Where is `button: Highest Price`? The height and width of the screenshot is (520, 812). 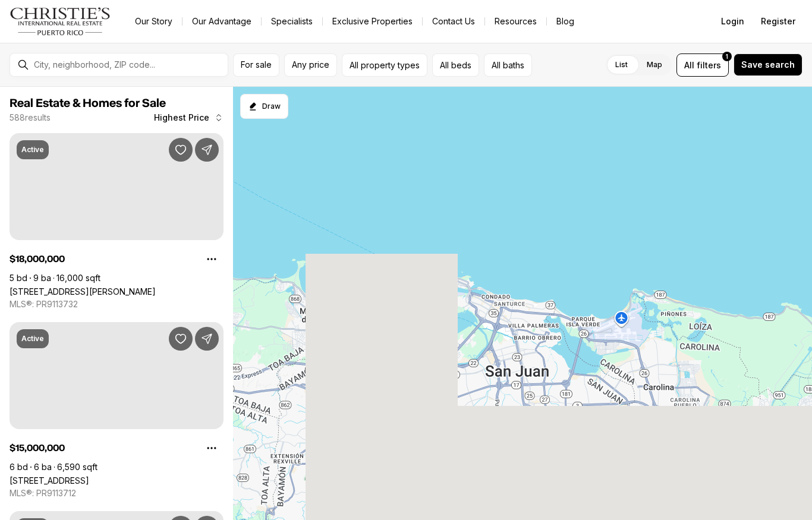
button: Highest Price is located at coordinates (188, 117).